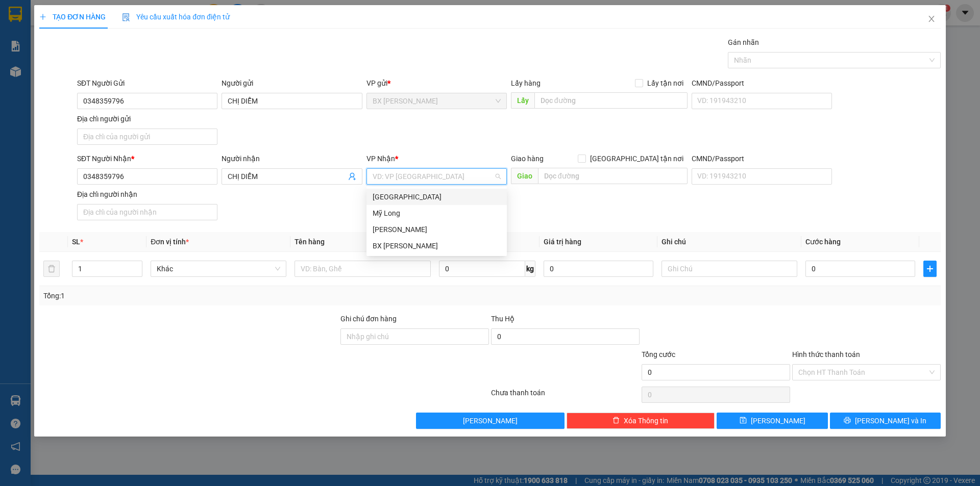 The image size is (980, 486). Describe the element at coordinates (50, 39) in the screenshot. I see `div: ANH NHÂN` at that location.